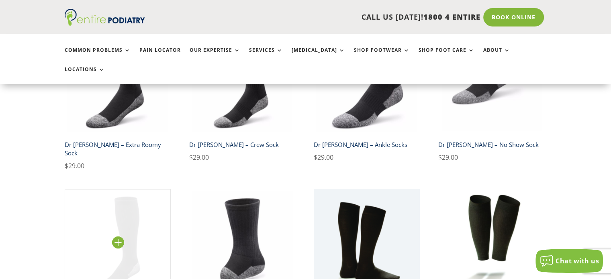 The height and width of the screenshot is (279, 611). What do you see at coordinates (452, 17) in the screenshot?
I see `span: 1800 4 ENTIRE` at bounding box center [452, 17].